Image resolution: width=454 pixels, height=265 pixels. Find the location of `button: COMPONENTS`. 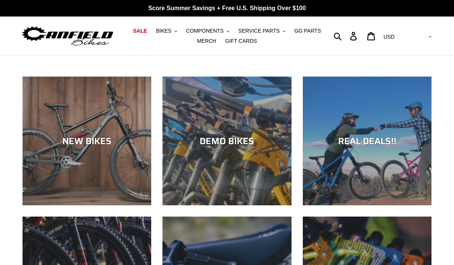

button: COMPONENTS is located at coordinates (207, 31).